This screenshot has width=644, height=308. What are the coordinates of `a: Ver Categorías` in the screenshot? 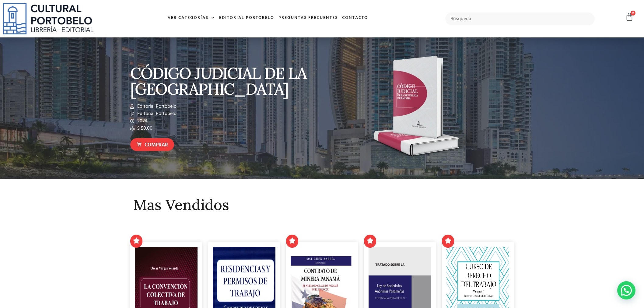 It's located at (191, 18).